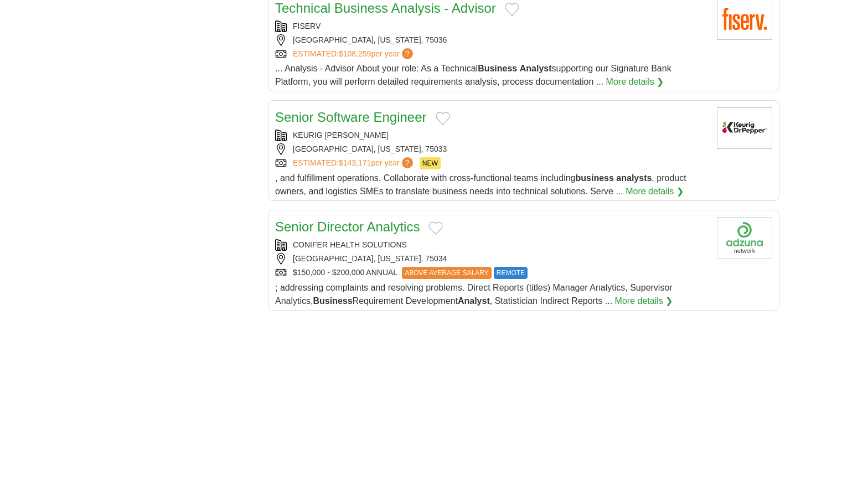 Image resolution: width=868 pixels, height=491 pixels. What do you see at coordinates (354, 163) in the screenshot?
I see `a: ESTIMATED:$143,171per year?` at bounding box center [354, 163].